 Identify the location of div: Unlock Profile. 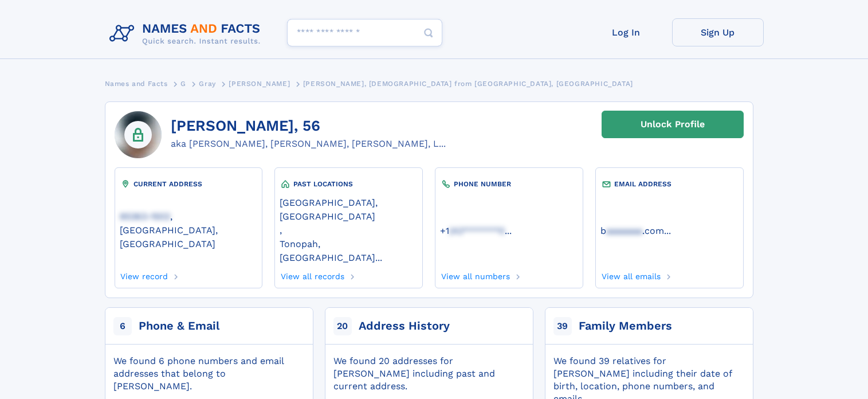
(672, 124).